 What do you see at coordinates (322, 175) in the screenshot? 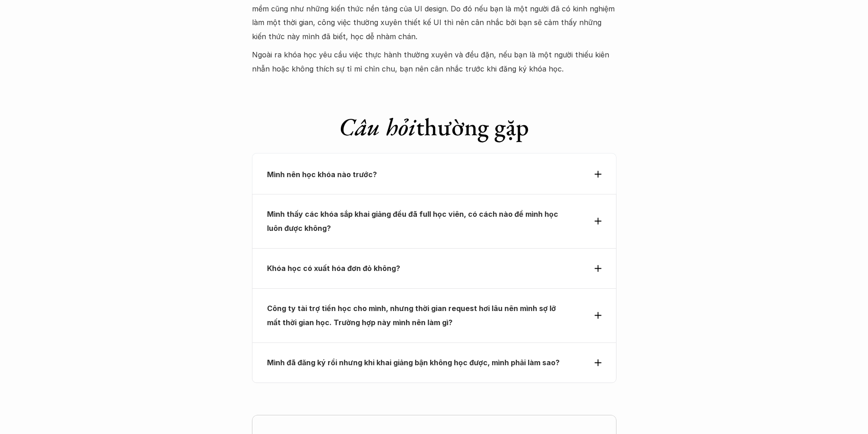
I see `strong: Mình nên học khóa nào trước?` at bounding box center [322, 175].